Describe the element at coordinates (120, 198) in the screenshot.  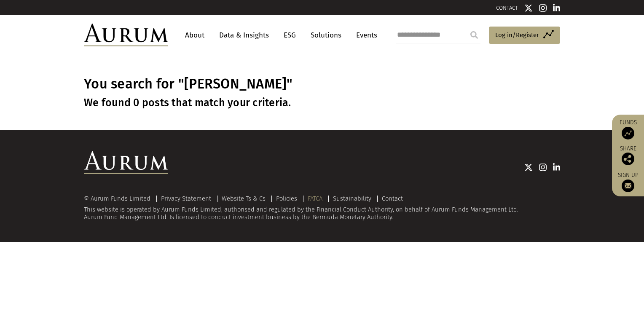
I see `div: © Aurum Funds Limited` at that location.